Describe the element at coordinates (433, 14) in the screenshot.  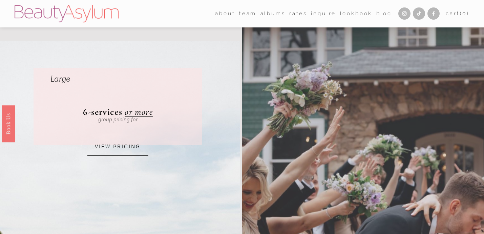
I see `a: Facebook` at that location.